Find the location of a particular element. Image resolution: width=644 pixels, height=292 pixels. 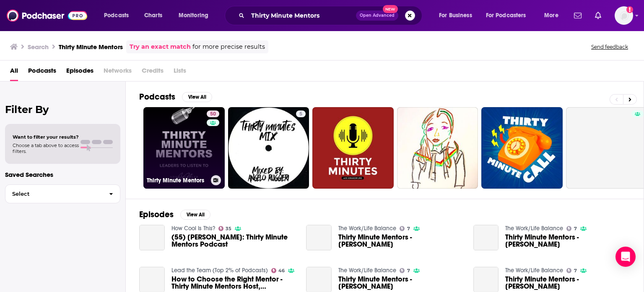

span: Charts is located at coordinates (153, 16).